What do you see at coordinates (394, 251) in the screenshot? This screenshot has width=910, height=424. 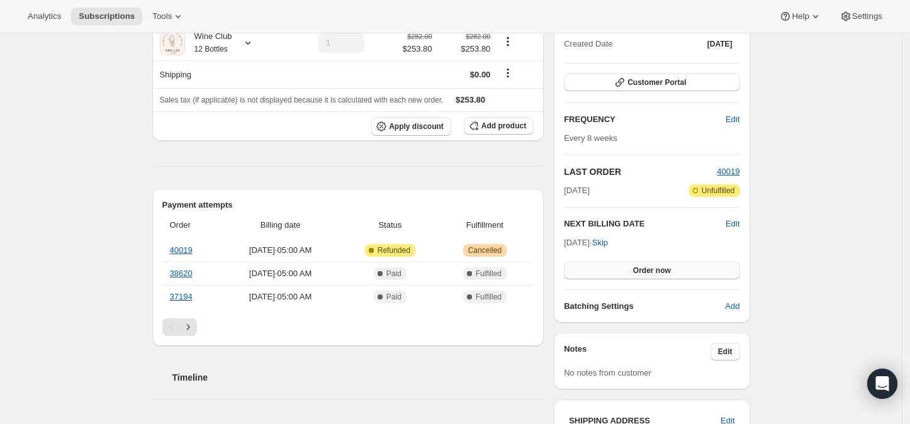 I see `span: Refunded` at bounding box center [394, 251].